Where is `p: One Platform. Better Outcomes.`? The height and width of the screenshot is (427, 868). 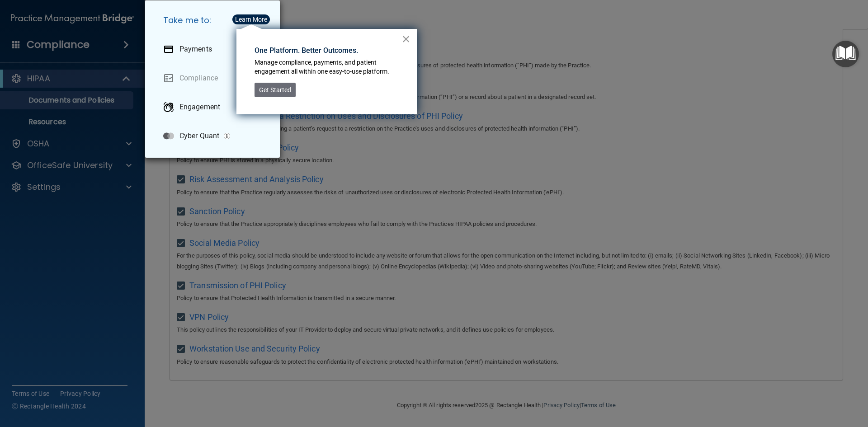
p: One Platform. Better Outcomes. is located at coordinates (328, 50).